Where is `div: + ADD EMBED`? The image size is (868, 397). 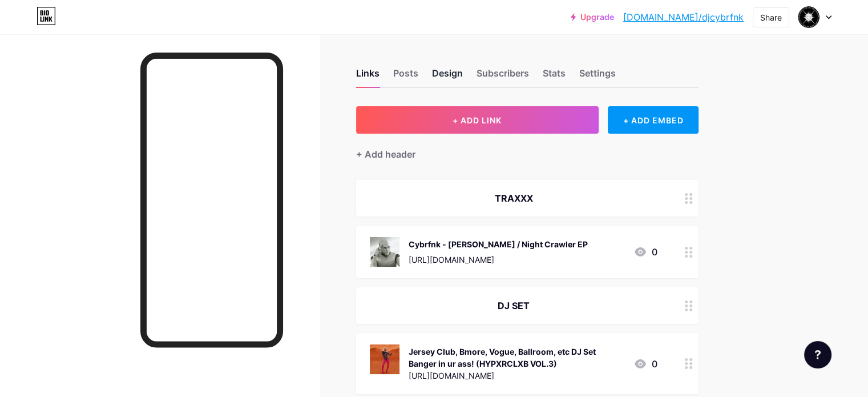
div: + ADD EMBED is located at coordinates (653, 120).